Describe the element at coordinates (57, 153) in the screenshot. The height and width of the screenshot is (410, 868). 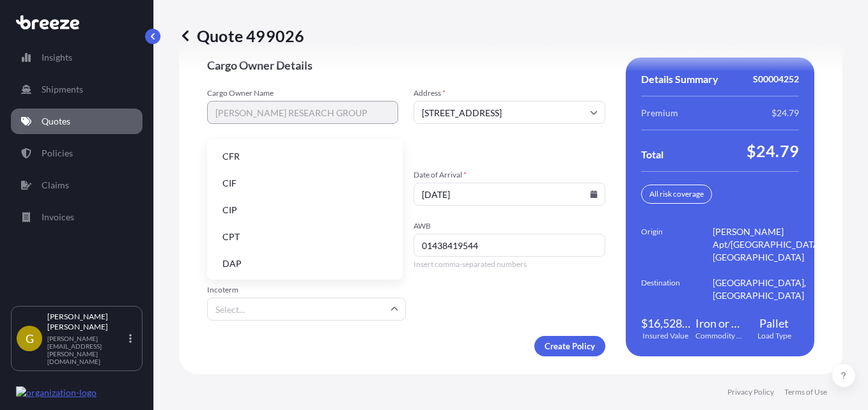
I see `p: Policies` at that location.